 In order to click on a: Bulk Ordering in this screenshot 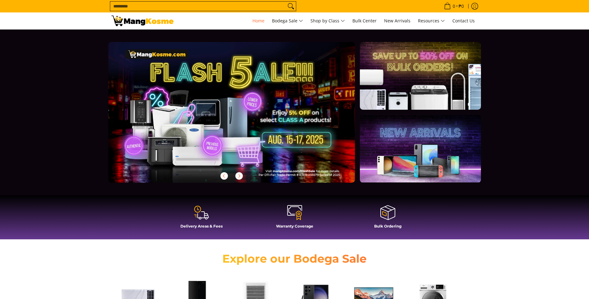, I will do `click(388, 219)`.